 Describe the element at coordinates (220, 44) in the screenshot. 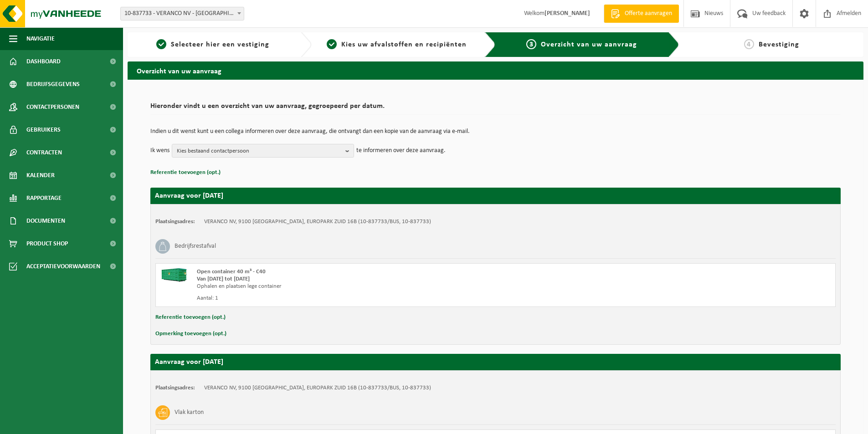

I see `span: Selecteer hier een vestiging` at that location.